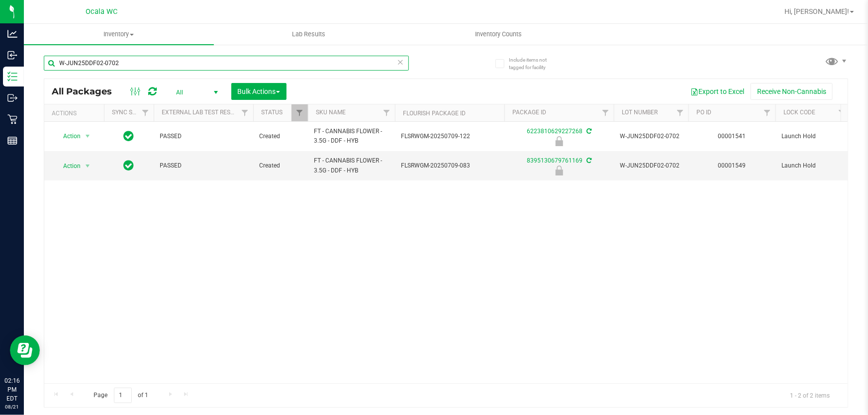 Image resolution: width=868 pixels, height=415 pixels. Describe the element at coordinates (309, 34) in the screenshot. I see `a: Lab Results` at that location.